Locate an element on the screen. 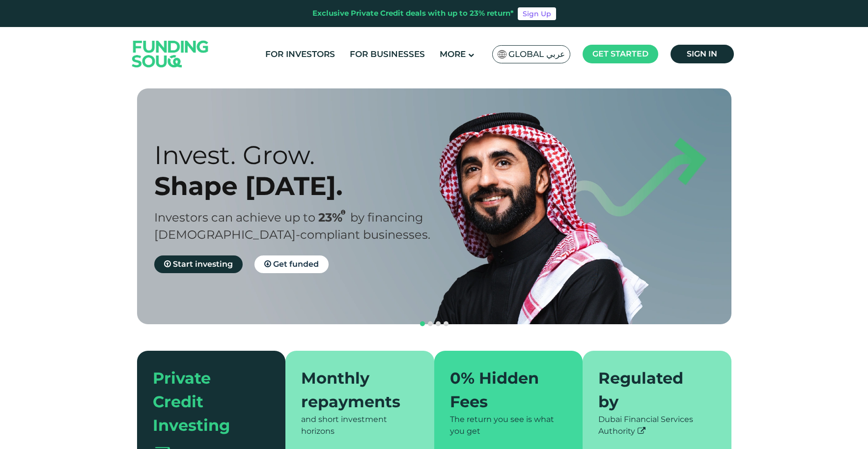  div: and short investment horizons is located at coordinates (360, 426).